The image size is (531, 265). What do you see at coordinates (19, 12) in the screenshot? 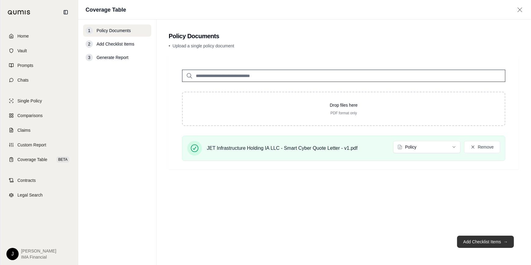
I see `img: Qumis Logo` at bounding box center [19, 12].